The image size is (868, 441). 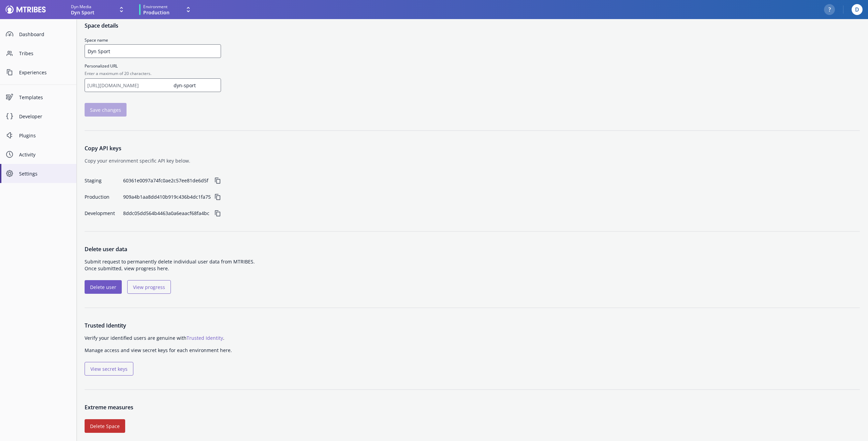 I want to click on p: Submit request to permanently delete individual user data from MTRIBES. Once submitted, view prog..., so click(x=472, y=265).